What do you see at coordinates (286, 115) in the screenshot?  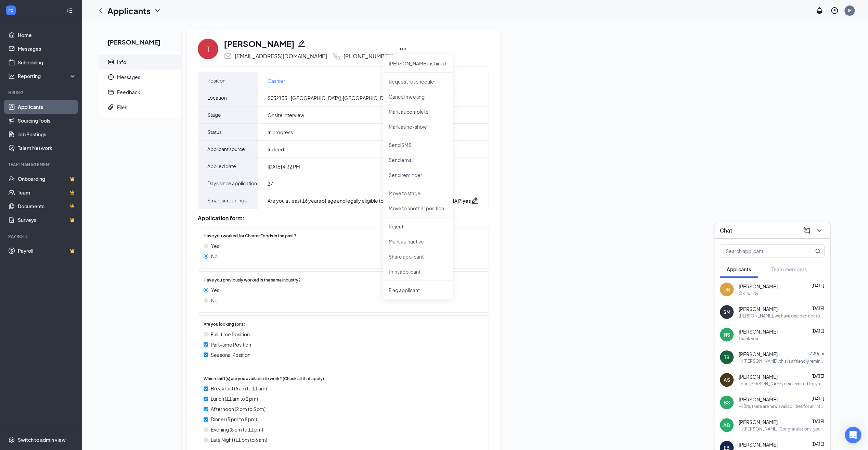 I see `span: Onsite Interview` at bounding box center [286, 115].